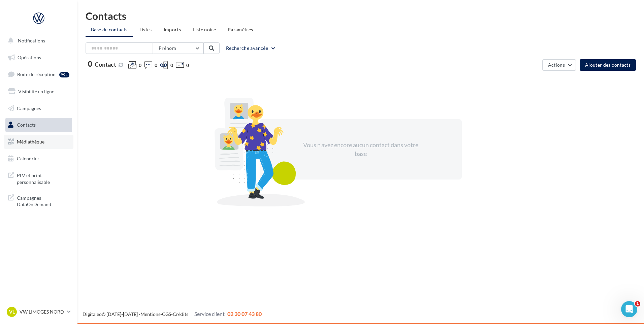  I want to click on span: Visibilité en ligne, so click(36, 91).